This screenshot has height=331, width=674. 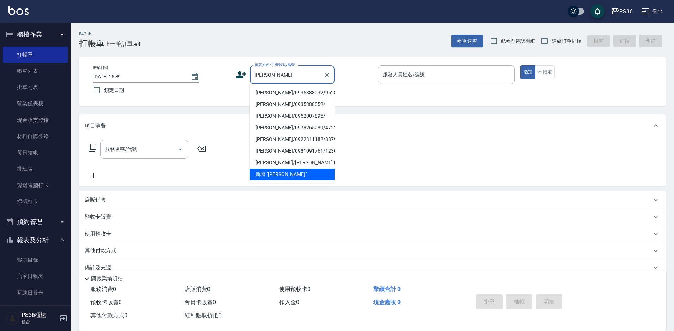 What do you see at coordinates (528, 72) in the screenshot?
I see `button: 指定` at bounding box center [528, 72].